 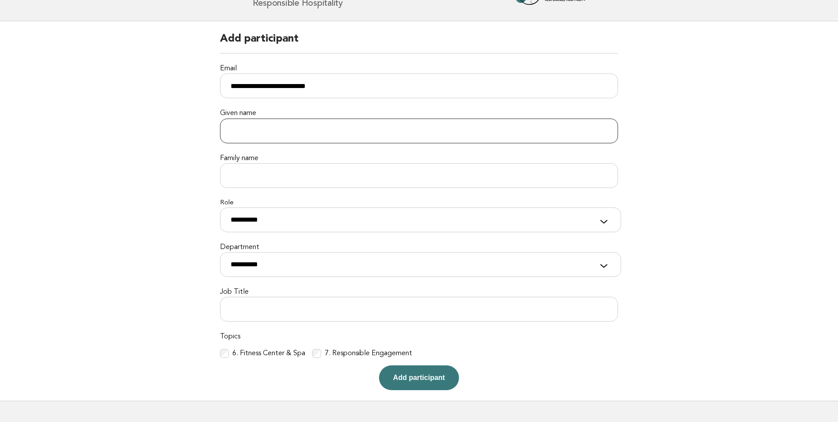 I want to click on label: Job Title, so click(x=419, y=292).